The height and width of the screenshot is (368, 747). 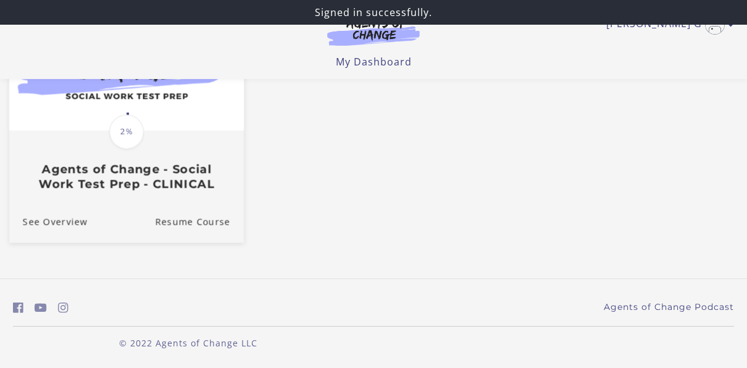 I want to click on a: My Dashboard, so click(x=374, y=62).